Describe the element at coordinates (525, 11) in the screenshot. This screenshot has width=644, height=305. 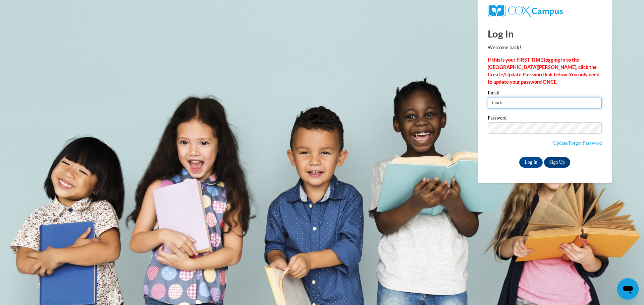
I see `img: COX Campus` at that location.